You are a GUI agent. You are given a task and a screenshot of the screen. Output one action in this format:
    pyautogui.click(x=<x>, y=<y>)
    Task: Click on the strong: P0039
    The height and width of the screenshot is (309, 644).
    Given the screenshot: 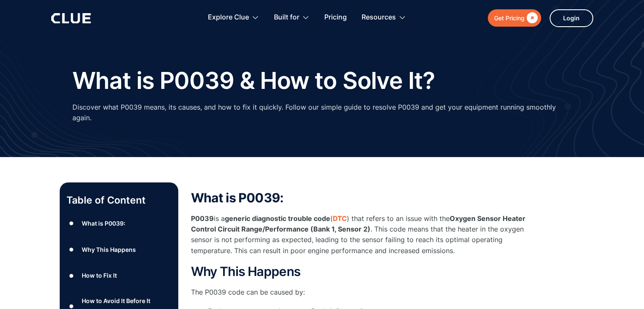 What is the action you would take?
    pyautogui.click(x=202, y=218)
    